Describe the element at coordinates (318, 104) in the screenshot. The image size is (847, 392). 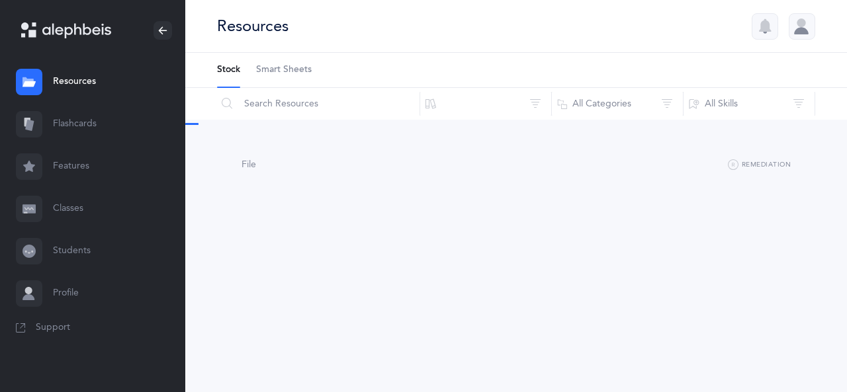
I see `input: Search Resources` at that location.